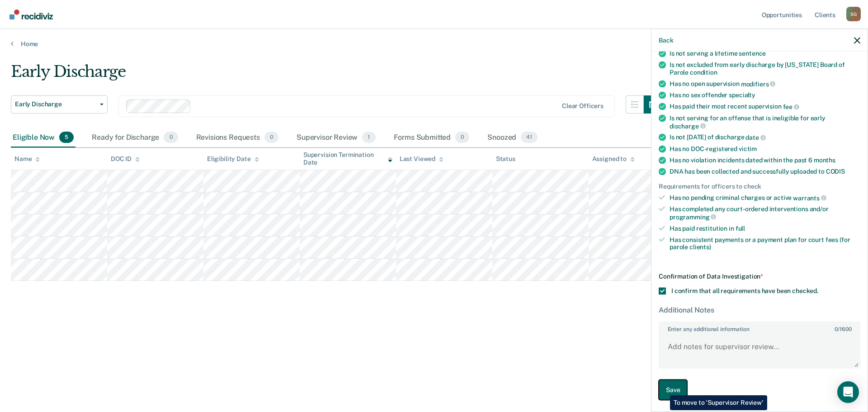 The width and height of the screenshot is (868, 412). Describe the element at coordinates (125, 159) in the screenshot. I see `div: DOC ID` at that location.